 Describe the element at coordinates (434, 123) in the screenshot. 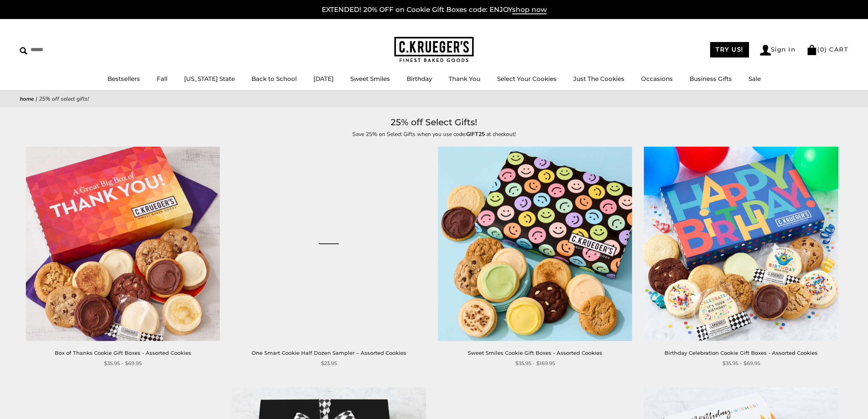

I see `h1: 25% off Select Gifts!` at that location.